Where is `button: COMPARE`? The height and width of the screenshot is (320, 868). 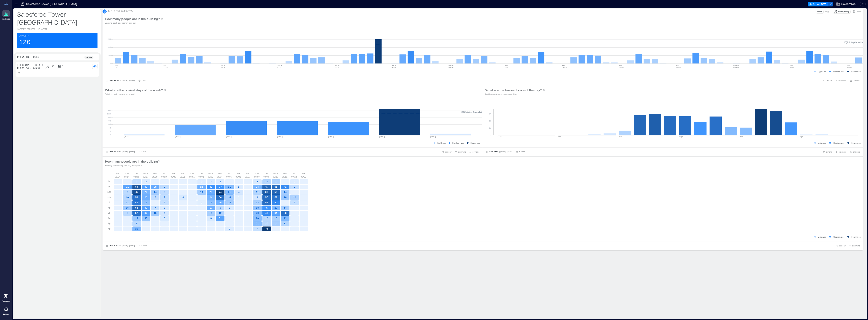 button: COMPARE is located at coordinates (460, 152).